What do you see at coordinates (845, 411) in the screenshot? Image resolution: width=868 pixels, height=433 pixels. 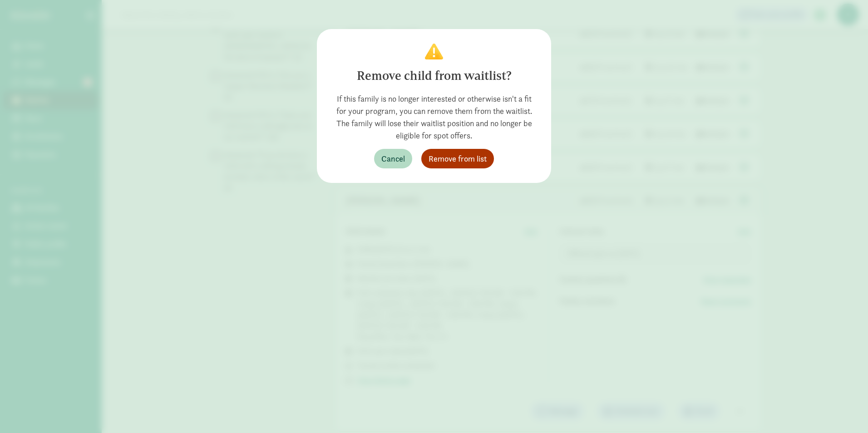 I see `div: Chat Widget` at bounding box center [845, 411].